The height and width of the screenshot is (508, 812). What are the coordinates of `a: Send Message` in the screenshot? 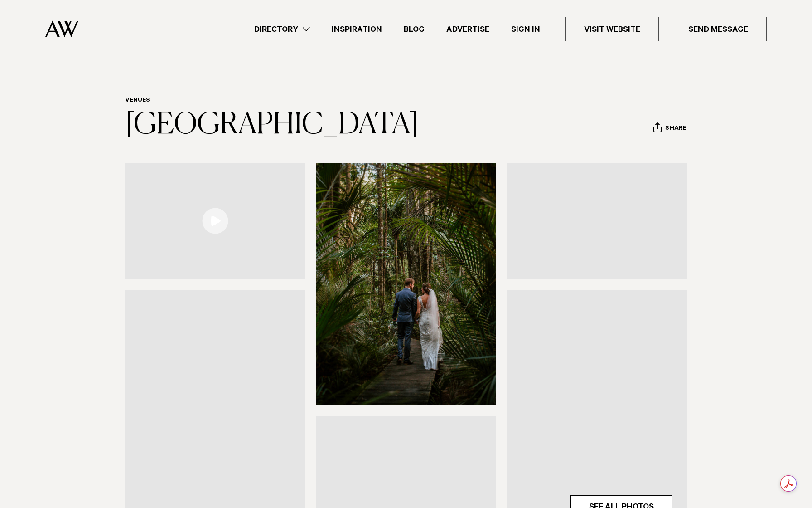 It's located at (718, 29).